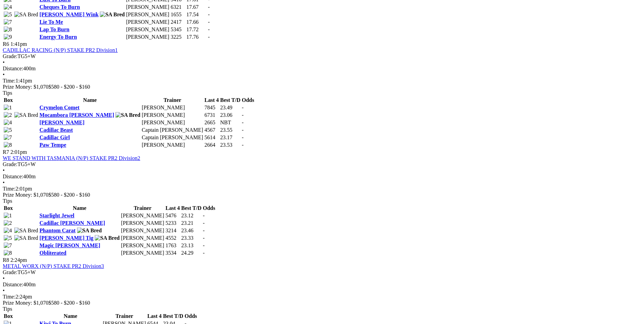 Image resolution: width=644 pixels, height=324 pixels. I want to click on td: 17.67, so click(197, 7).